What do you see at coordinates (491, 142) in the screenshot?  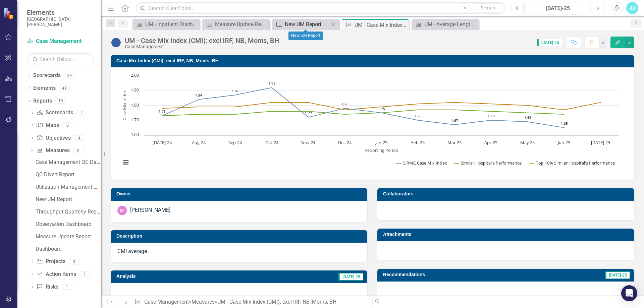 I see `text: Apr-25` at bounding box center [491, 142].